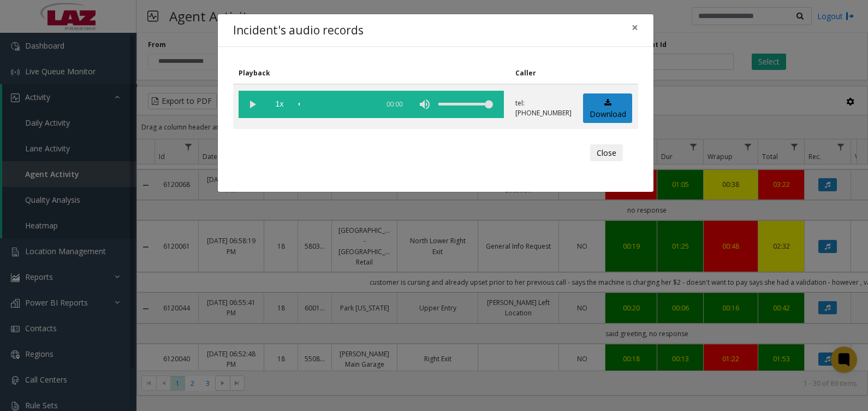 Image resolution: width=868 pixels, height=411 pixels. I want to click on div: volume level, so click(466, 105).